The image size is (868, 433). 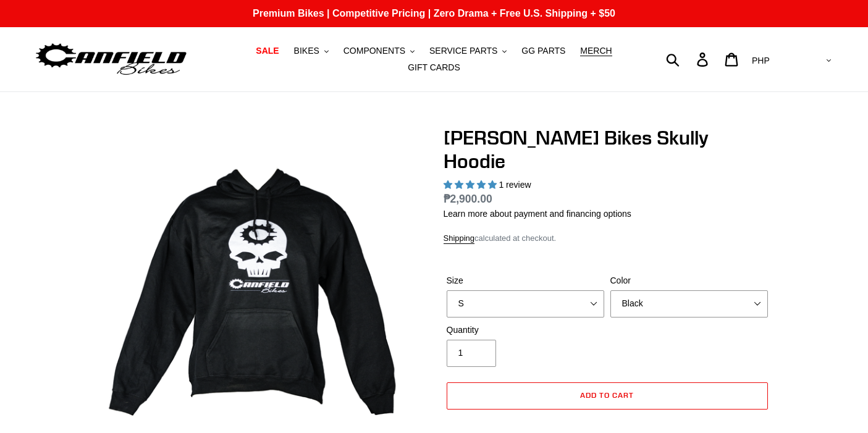 What do you see at coordinates (515, 185) in the screenshot?
I see `span: 1 review` at bounding box center [515, 185].